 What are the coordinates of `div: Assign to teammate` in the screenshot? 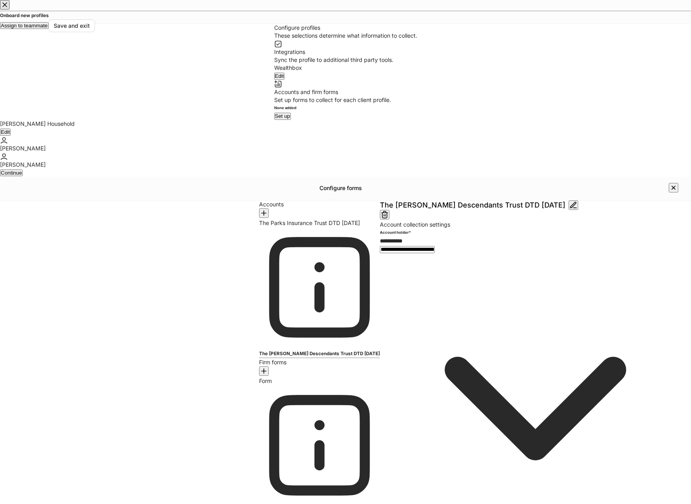 It's located at (24, 25).